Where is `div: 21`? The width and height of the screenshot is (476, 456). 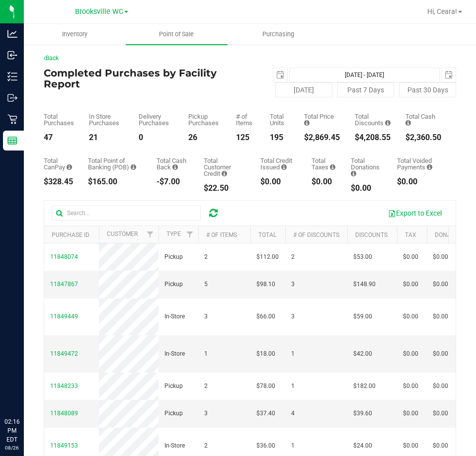
div: 21 is located at coordinates (106, 138).